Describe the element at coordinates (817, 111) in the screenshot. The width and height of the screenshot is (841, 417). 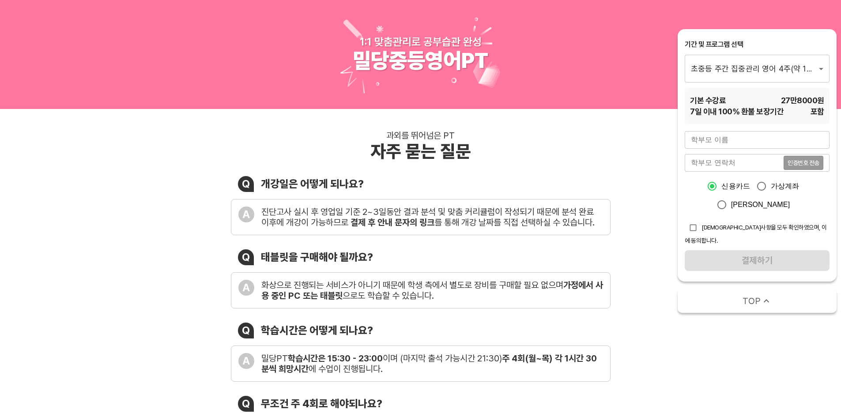
I see `span: 포함` at that location.